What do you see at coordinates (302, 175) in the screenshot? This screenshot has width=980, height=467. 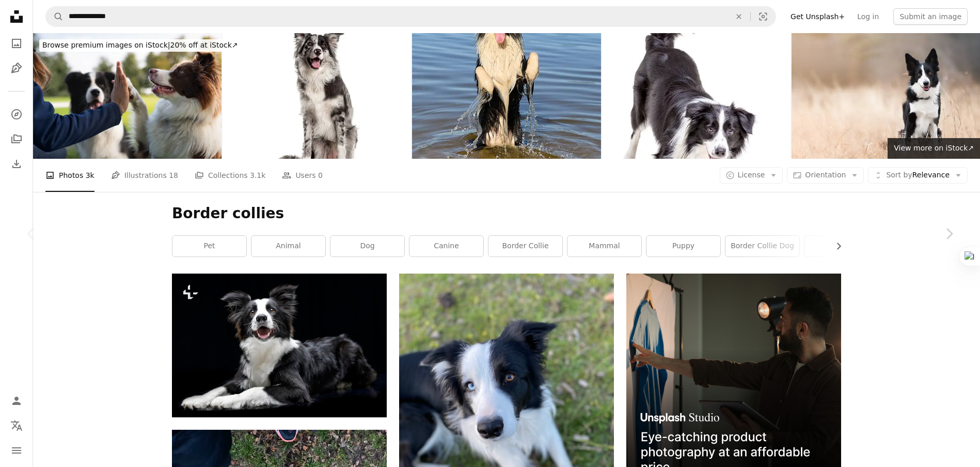 I see `a: Users 0` at bounding box center [302, 175].